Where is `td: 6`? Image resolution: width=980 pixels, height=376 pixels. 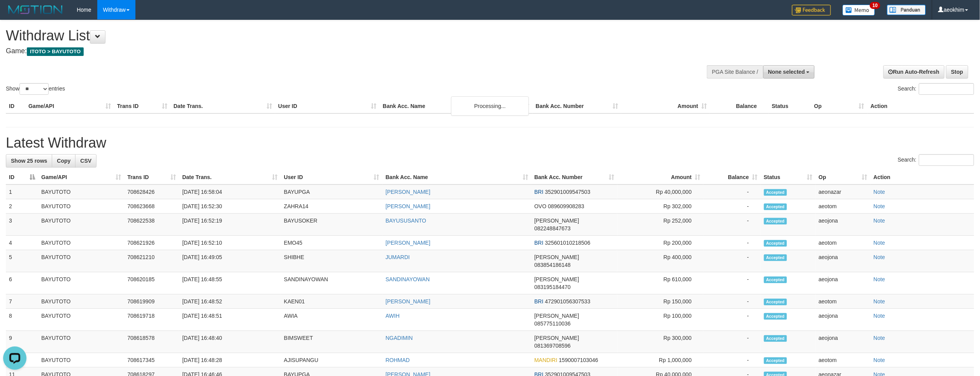 td: 6 is located at coordinates (22, 283).